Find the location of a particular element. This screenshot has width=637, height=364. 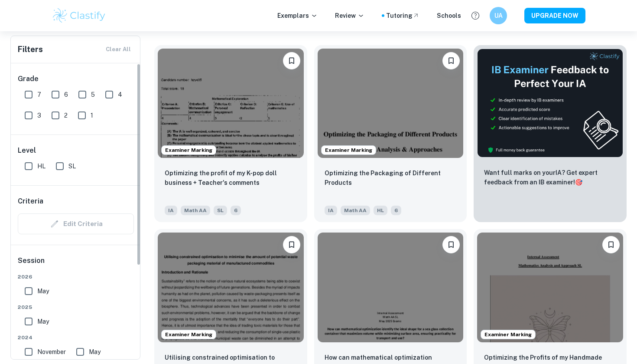

button: Help and Feedback is located at coordinates (476, 15).